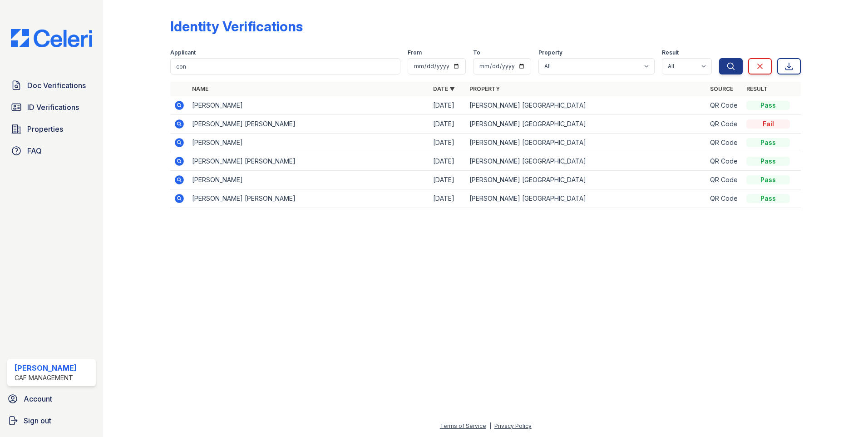 The height and width of the screenshot is (437, 868). What do you see at coordinates (476, 53) in the screenshot?
I see `label: To` at bounding box center [476, 53].